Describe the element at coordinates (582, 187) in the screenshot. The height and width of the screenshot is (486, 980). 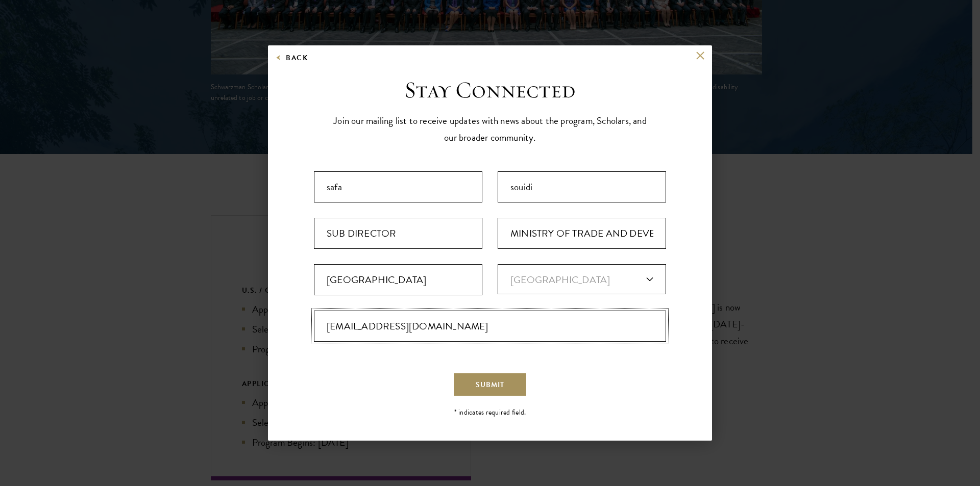
I see `input: Last Name*` at that location.